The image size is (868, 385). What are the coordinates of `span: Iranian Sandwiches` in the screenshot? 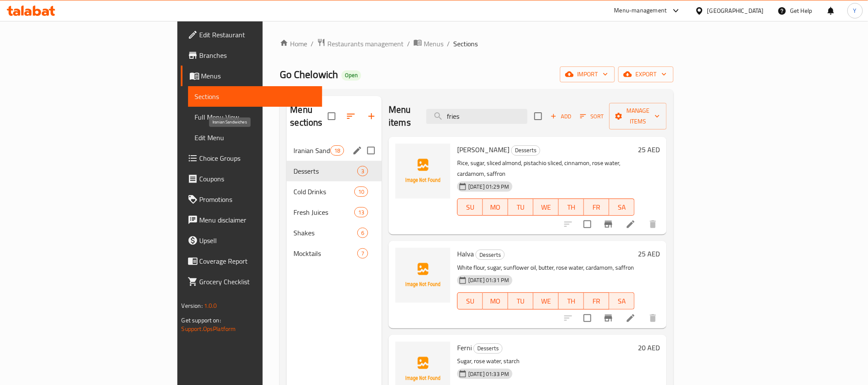 It's located at (311, 150).